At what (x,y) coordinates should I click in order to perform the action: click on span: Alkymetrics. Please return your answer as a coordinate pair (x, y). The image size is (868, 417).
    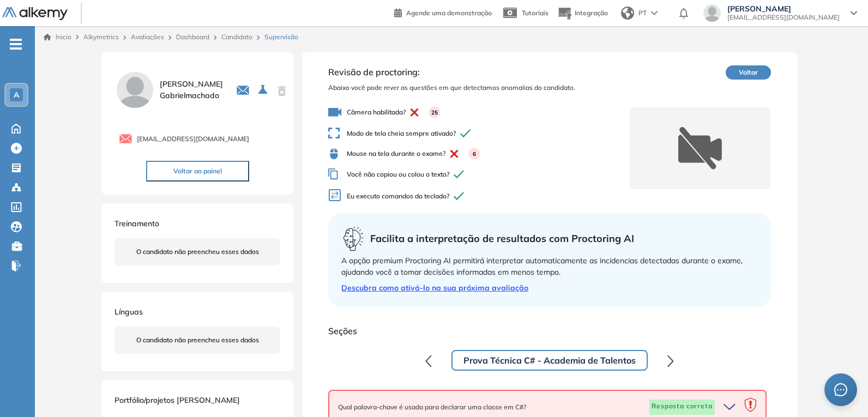
    Looking at the image, I should click on (101, 36).